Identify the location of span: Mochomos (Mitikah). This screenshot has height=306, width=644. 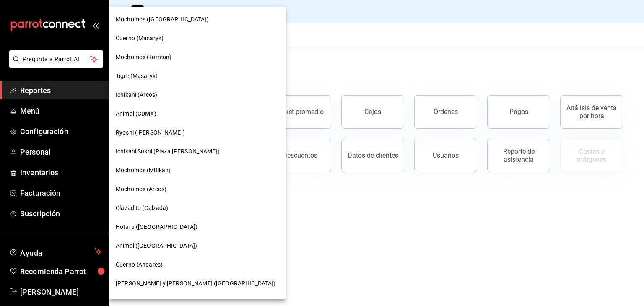
(143, 170).